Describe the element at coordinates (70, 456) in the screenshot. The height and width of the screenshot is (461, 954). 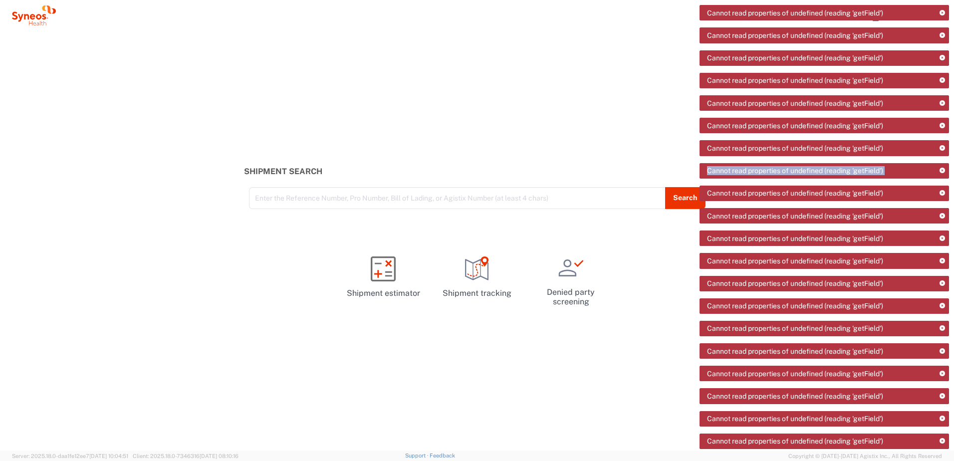
I see `span: Server: 2025.18.0-daa1fe12ee7` at that location.